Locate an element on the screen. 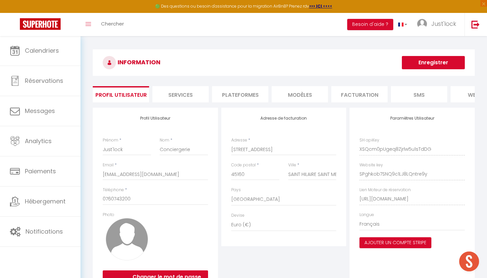  li: Facturation is located at coordinates (359, 94).